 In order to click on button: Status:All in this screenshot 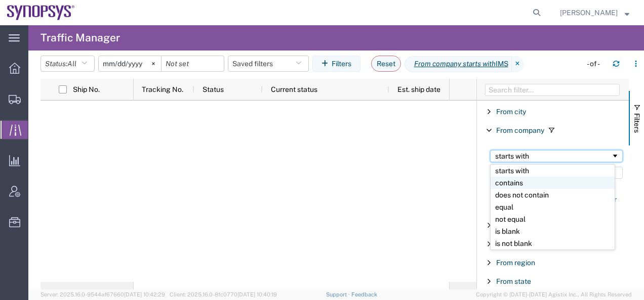, I will do `click(68, 64)`.